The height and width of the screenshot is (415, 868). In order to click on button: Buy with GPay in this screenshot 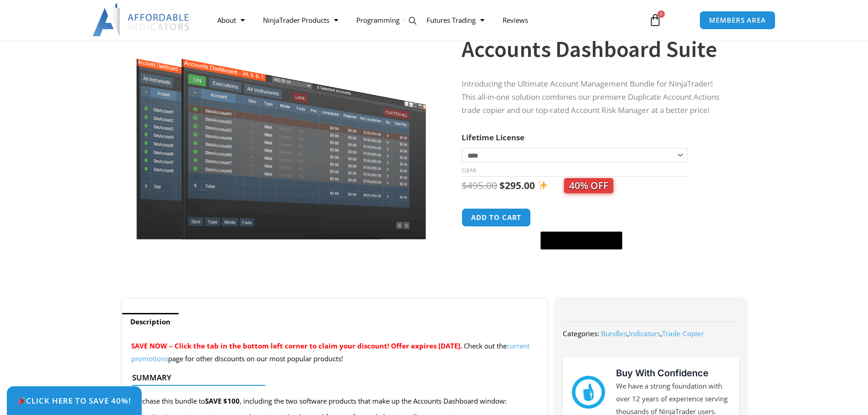, I will do `click(582, 241)`.